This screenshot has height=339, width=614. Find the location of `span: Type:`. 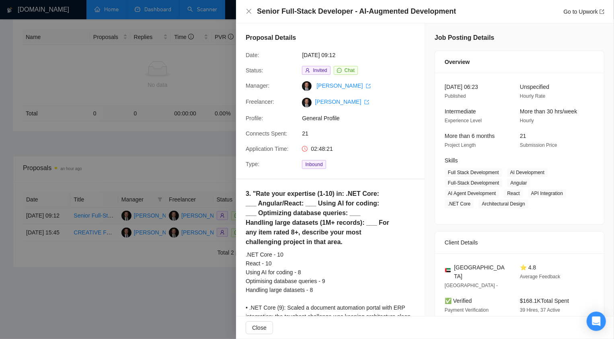

span: Type: is located at coordinates (253, 164).